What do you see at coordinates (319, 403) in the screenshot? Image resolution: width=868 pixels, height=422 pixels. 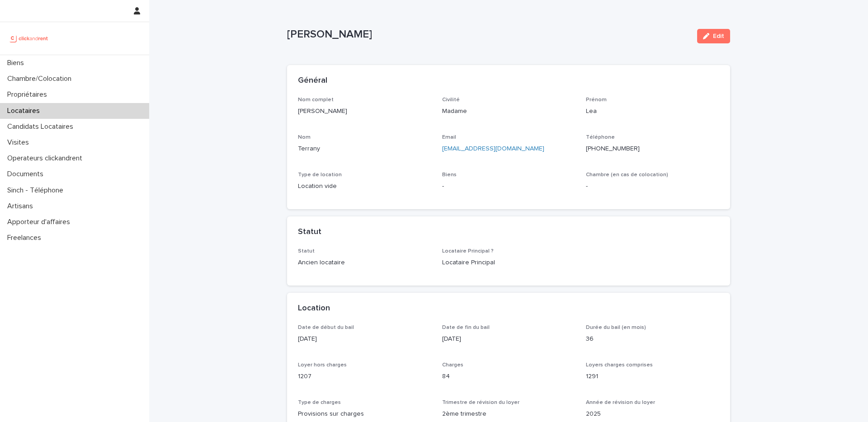 I see `span: Type de charges` at bounding box center [319, 403].